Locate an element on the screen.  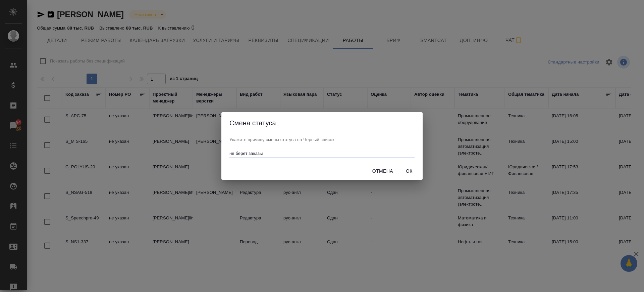
button: Отмена is located at coordinates (383, 171).